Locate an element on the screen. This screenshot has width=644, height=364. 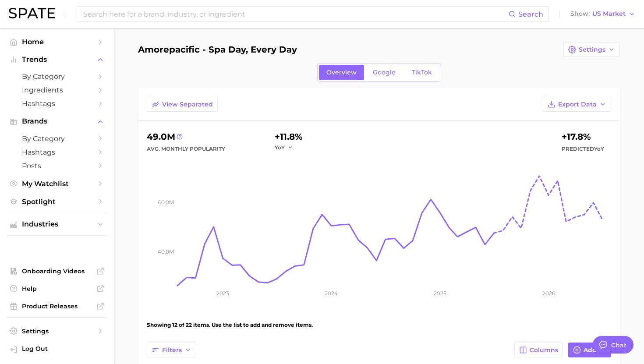
tspan: 2023 is located at coordinates (223, 293).